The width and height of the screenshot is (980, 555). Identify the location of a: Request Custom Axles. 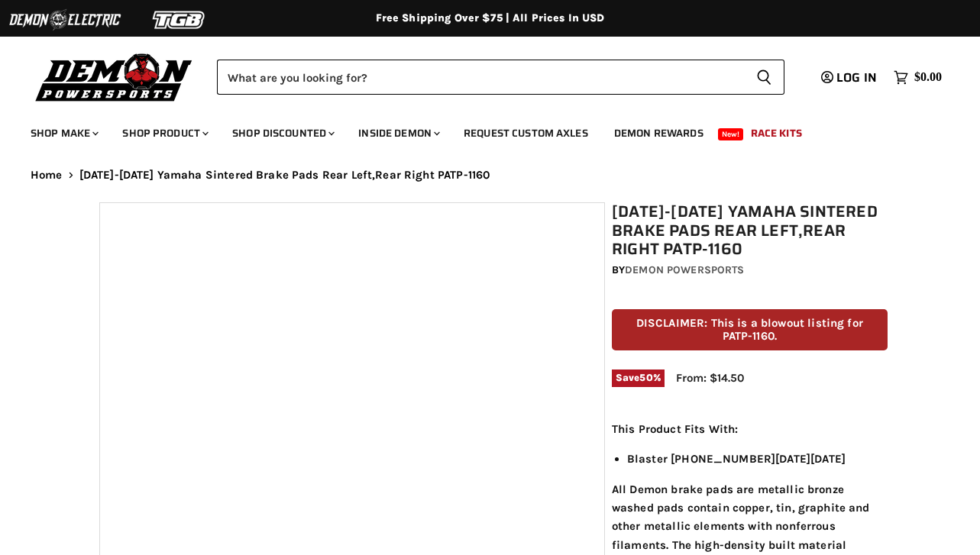
(526, 133).